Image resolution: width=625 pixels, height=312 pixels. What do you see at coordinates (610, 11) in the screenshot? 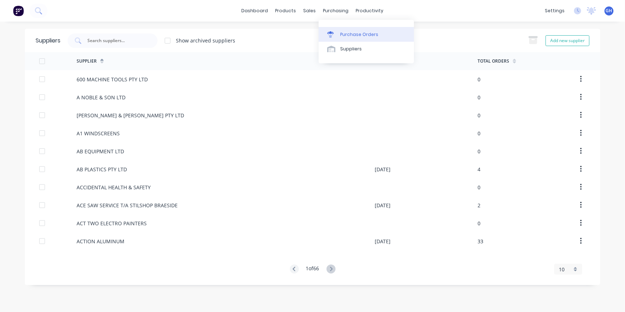
I see `span: GH` at bounding box center [610, 11].